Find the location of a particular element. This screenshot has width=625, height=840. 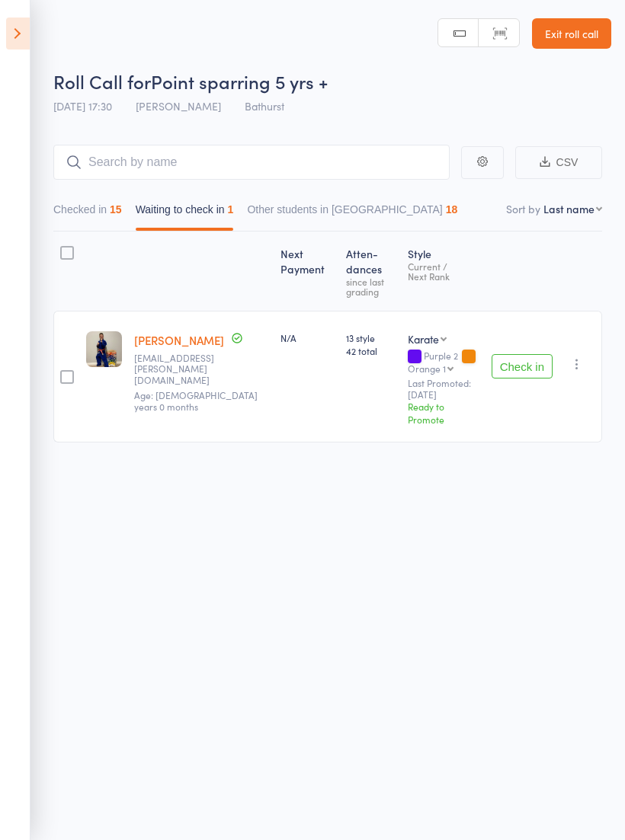

div: Orange 1 is located at coordinates (427, 368).